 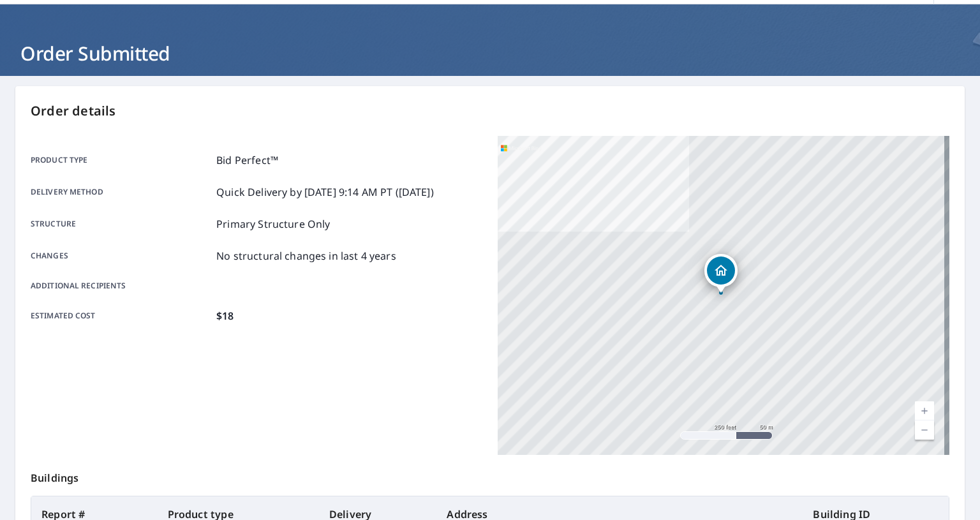 I want to click on p: Structure, so click(x=120, y=224).